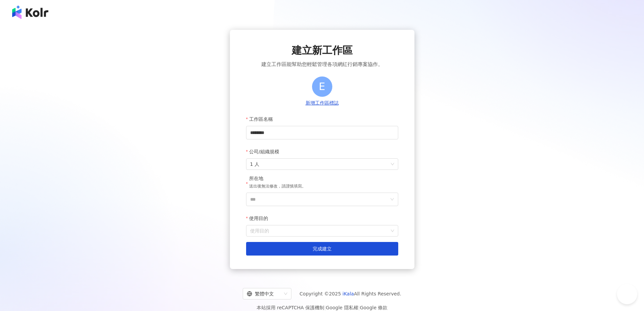  What do you see at coordinates (342, 308) in the screenshot?
I see `a: Google 隱私權` at bounding box center [342, 308].